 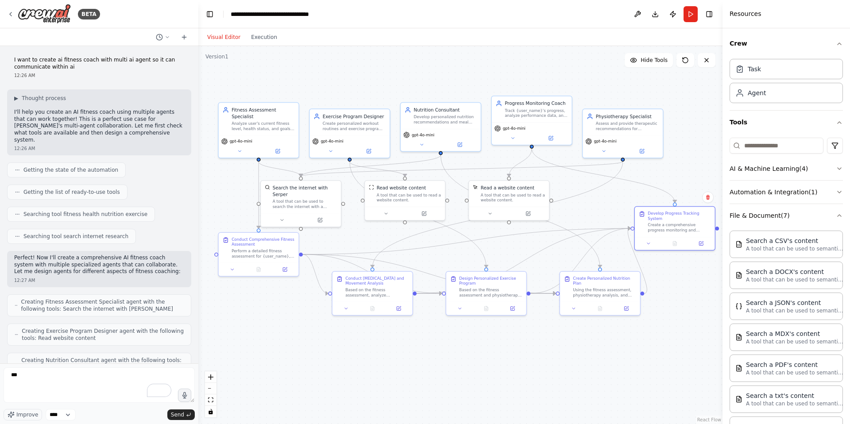 What do you see at coordinates (185, 396) in the screenshot?
I see `button: Click to speak your automation idea` at bounding box center [185, 396].